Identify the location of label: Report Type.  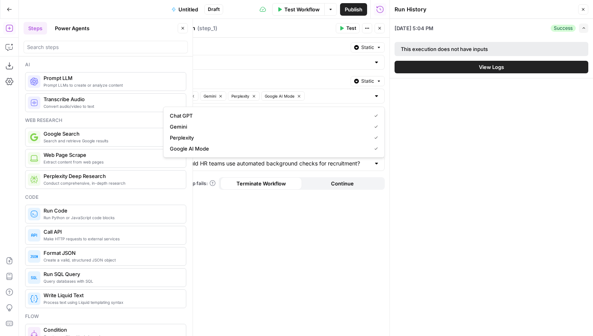
(255, 47).